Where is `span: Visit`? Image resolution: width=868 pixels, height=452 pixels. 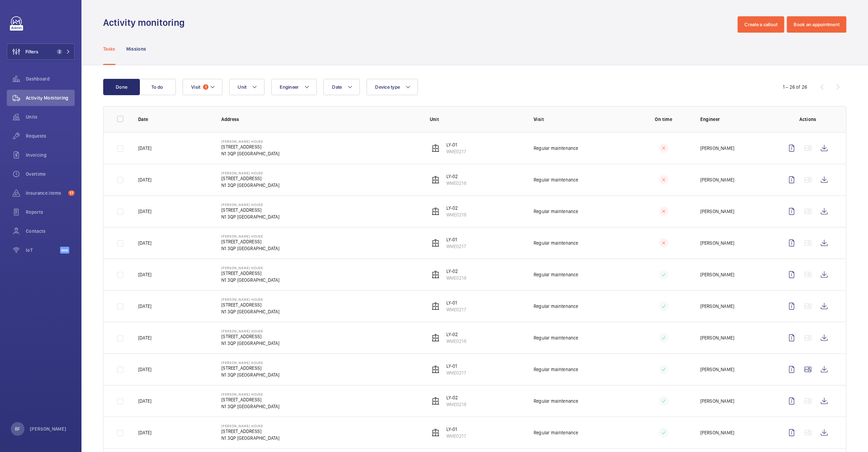
span: Visit is located at coordinates (195, 87).